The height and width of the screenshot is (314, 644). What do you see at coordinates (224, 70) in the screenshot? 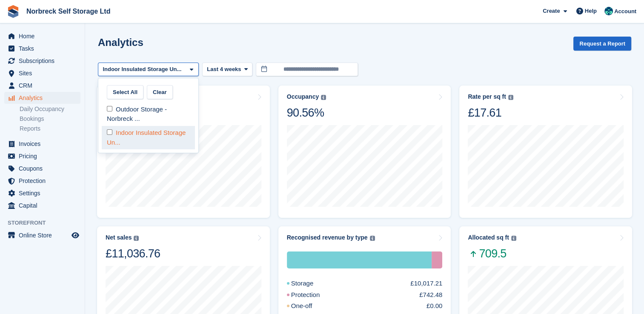
I see `span: Last 4 weeks` at bounding box center [224, 70].